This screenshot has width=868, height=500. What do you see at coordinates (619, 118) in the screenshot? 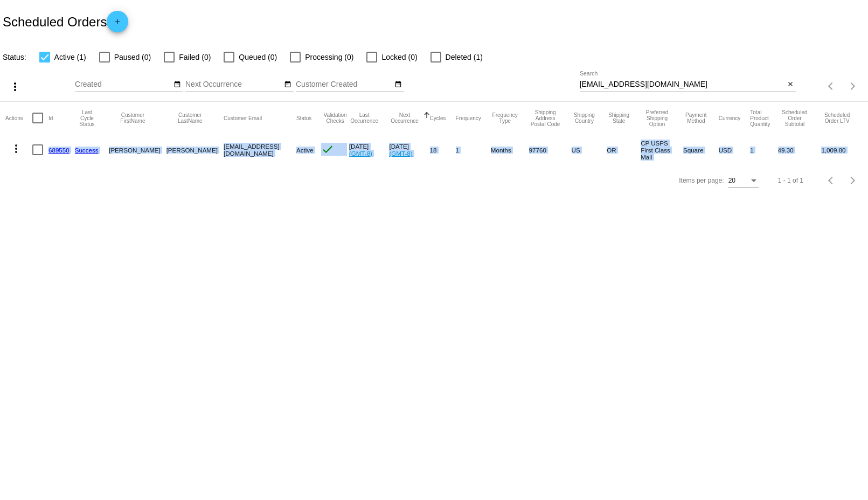
I see `button: Change sorting for ShippingState` at bounding box center [619, 118].